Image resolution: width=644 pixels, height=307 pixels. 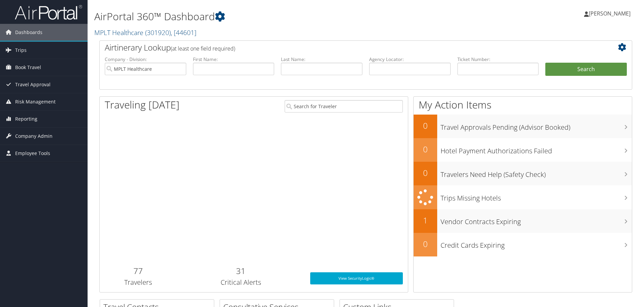 I want to click on label: Ticket Number:, so click(x=498, y=59).